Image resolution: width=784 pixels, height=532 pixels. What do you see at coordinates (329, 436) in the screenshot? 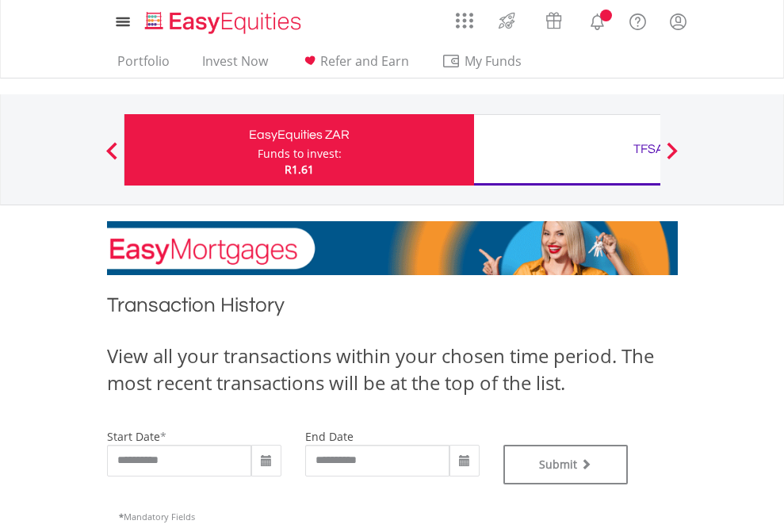
I see `label: end date` at bounding box center [329, 436].